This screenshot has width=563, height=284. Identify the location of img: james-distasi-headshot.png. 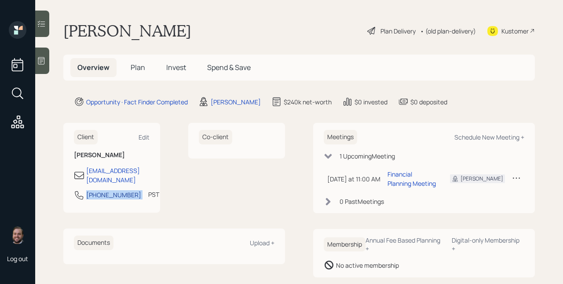
(18, 235).